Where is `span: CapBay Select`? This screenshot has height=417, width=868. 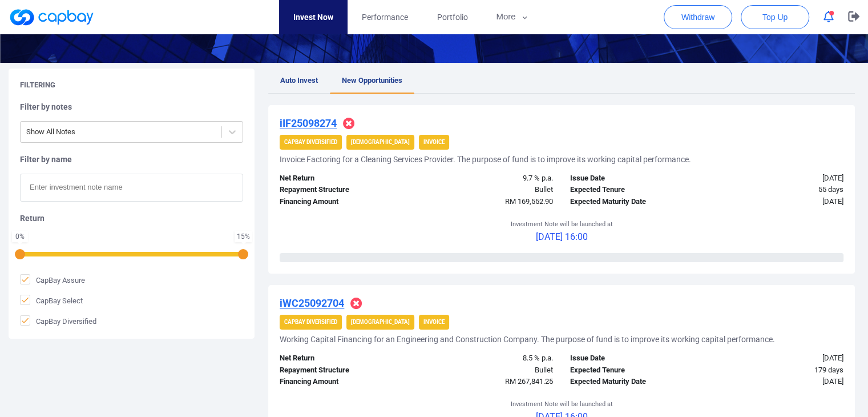
span: CapBay Select is located at coordinates (52, 300).